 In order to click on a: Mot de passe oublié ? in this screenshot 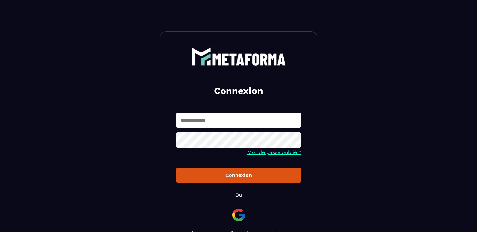, I will do `click(274, 152)`.